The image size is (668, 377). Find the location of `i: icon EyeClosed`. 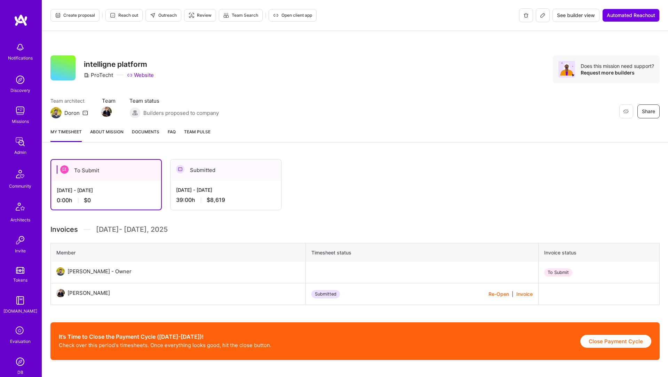

i: icon EyeClosed is located at coordinates (626, 111).